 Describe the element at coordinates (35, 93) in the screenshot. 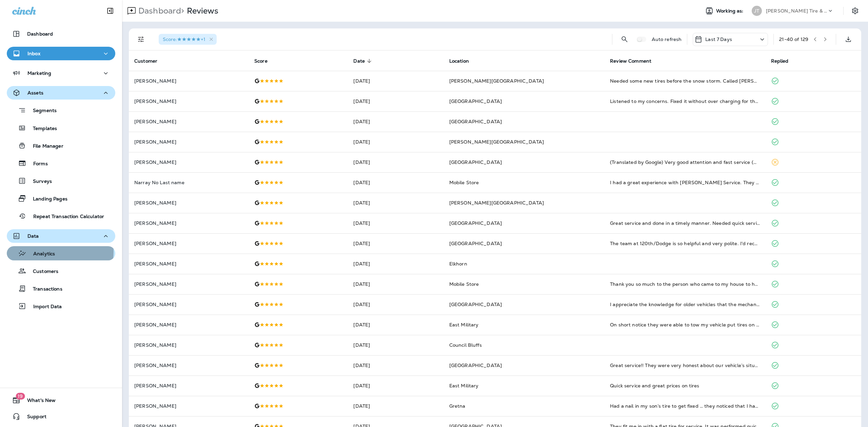

I see `p: Assets` at that location.